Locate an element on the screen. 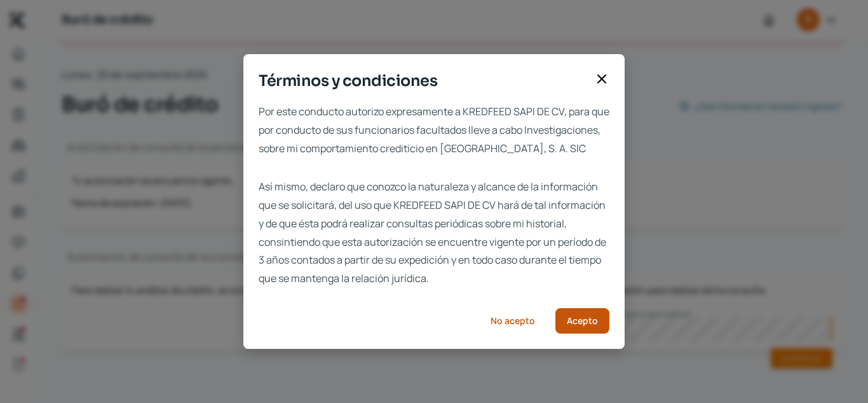 The width and height of the screenshot is (868, 403). span: Términos y condiciones is located at coordinates (424, 81).